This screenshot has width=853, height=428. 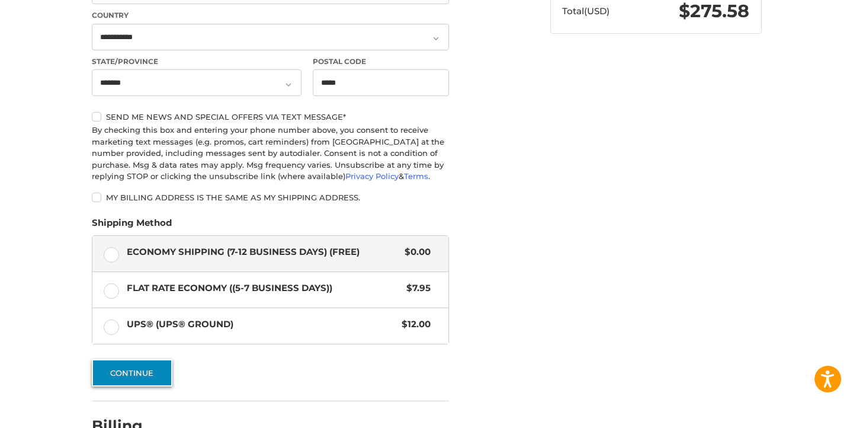 What do you see at coordinates (264, 288) in the screenshot?
I see `span: Flat Rate Economy ((5-7 Business Days))` at bounding box center [264, 288].